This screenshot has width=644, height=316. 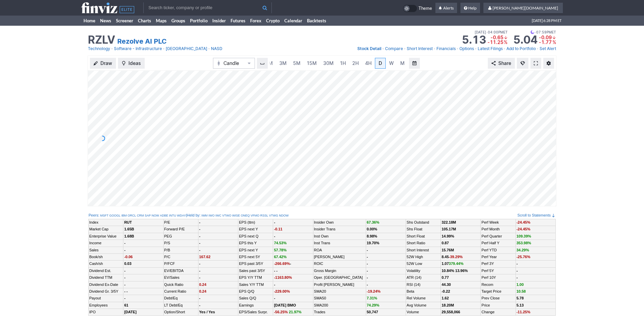 I want to click on a: Stock Detail, so click(x=369, y=49).